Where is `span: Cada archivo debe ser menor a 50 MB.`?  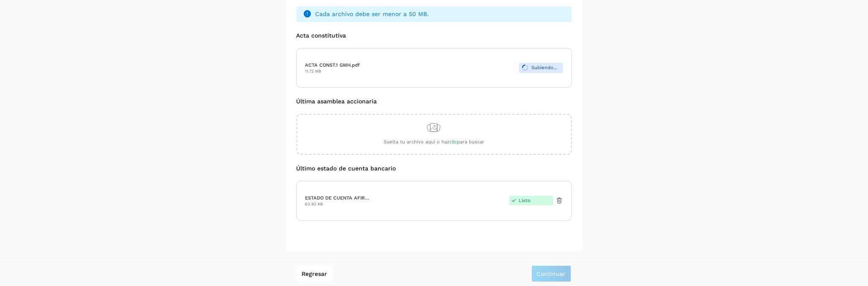
span: Cada archivo debe ser menor a 50 MB. is located at coordinates (440, 14).